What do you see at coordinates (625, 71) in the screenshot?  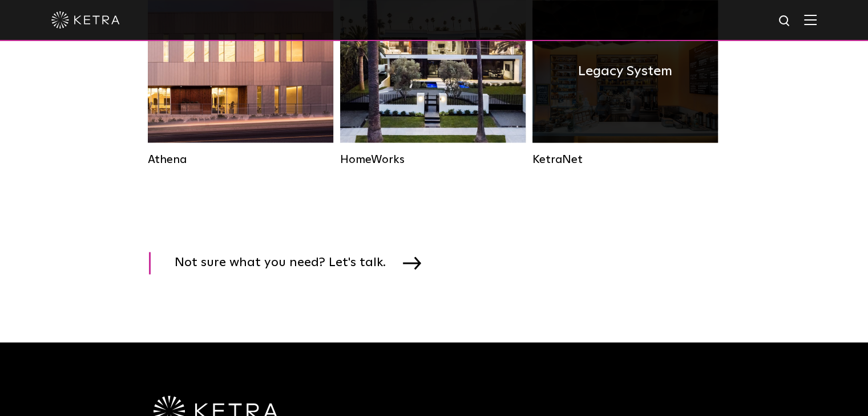 I see `h4: Legacy System` at bounding box center [625, 71].